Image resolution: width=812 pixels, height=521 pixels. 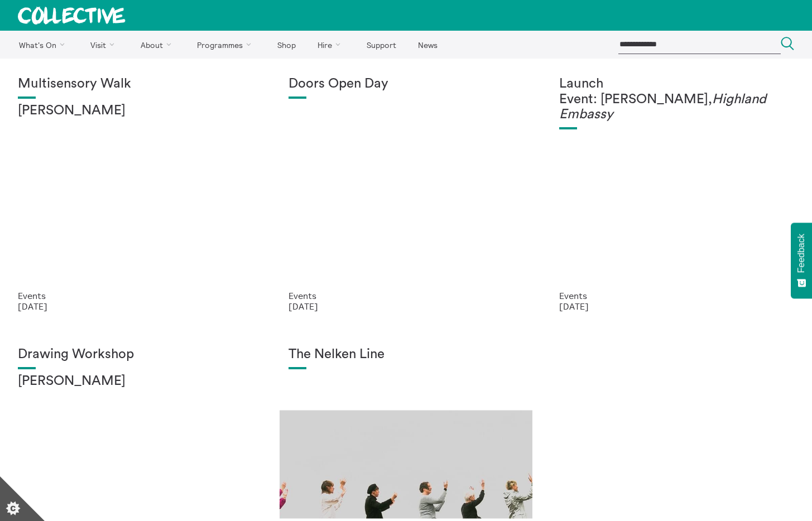 I want to click on a: Shop, so click(x=286, y=45).